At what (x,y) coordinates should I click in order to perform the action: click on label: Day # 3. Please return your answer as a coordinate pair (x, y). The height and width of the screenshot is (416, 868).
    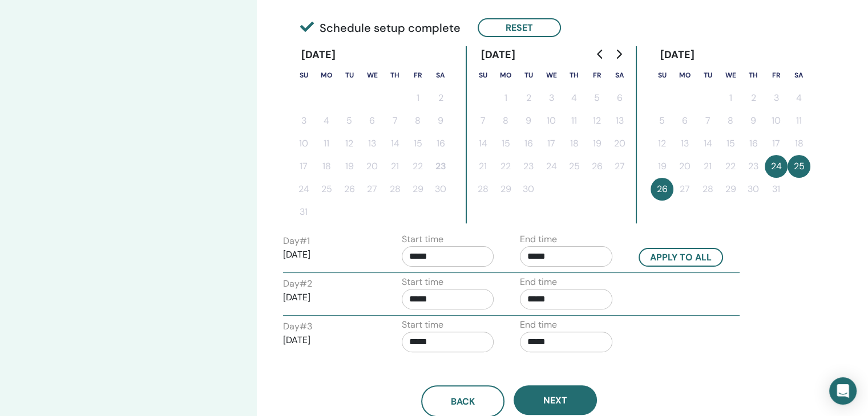
    Looking at the image, I should click on (298, 327).